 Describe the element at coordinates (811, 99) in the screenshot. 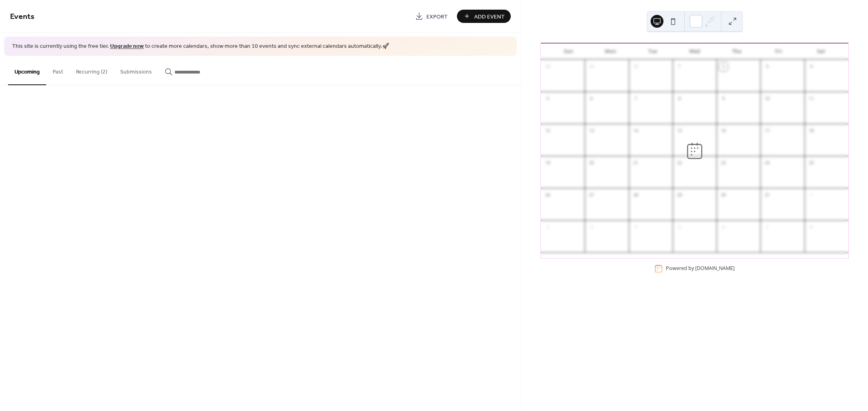

I see `div: 11` at that location.